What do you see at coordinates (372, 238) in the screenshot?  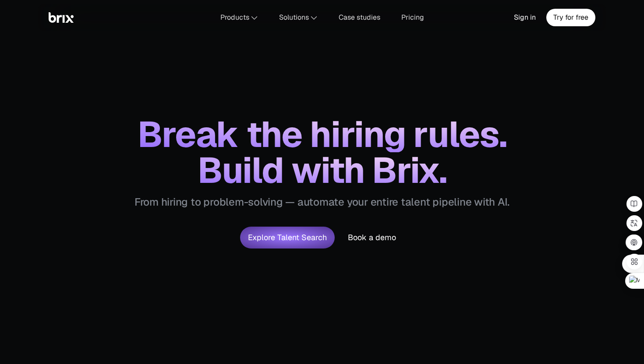 I see `button: Book a demo` at bounding box center [372, 238].